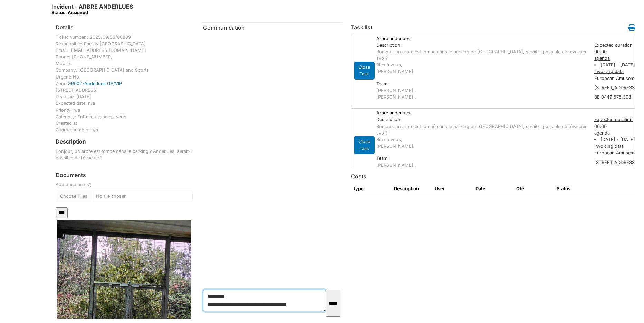 The height and width of the screenshot is (323, 644). I want to click on a: GP002-Anderlues GP/VIP, so click(95, 83).